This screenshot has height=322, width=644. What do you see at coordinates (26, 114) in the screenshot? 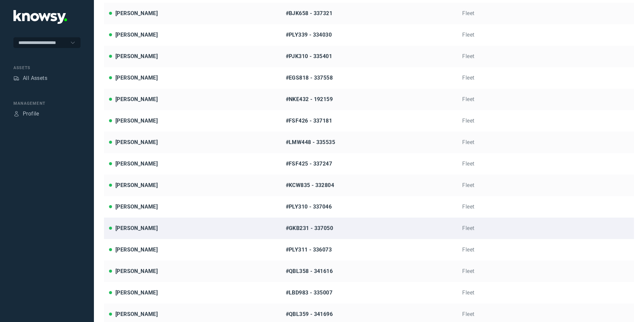
I see `a: ProfileProfile` at bounding box center [26, 114].